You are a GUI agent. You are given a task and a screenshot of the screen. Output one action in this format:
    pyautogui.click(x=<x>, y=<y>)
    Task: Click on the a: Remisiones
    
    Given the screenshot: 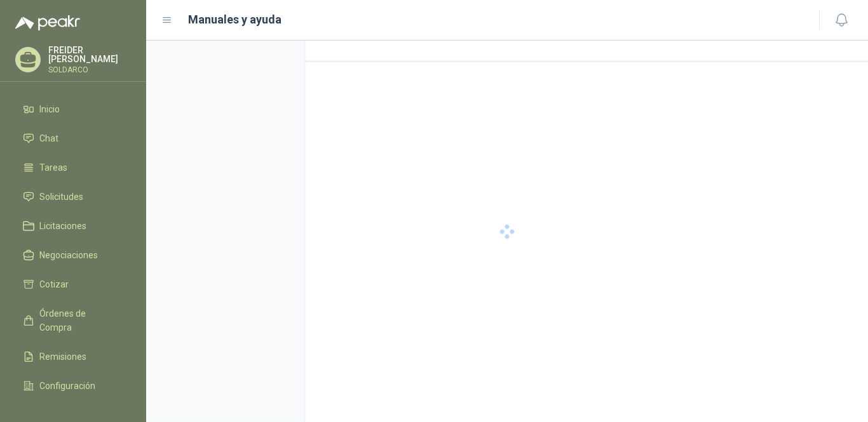 What is the action you would take?
    pyautogui.click(x=73, y=357)
    